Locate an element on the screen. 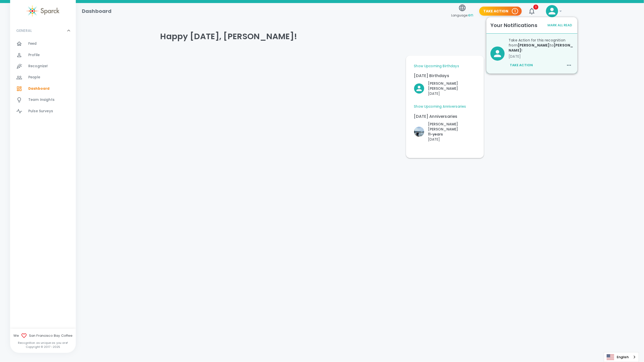  button: Take Action 1 is located at coordinates (501, 11).